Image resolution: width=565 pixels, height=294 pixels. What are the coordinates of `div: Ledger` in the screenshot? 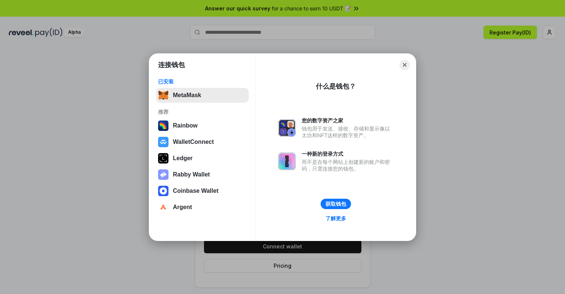 It's located at (182, 158).